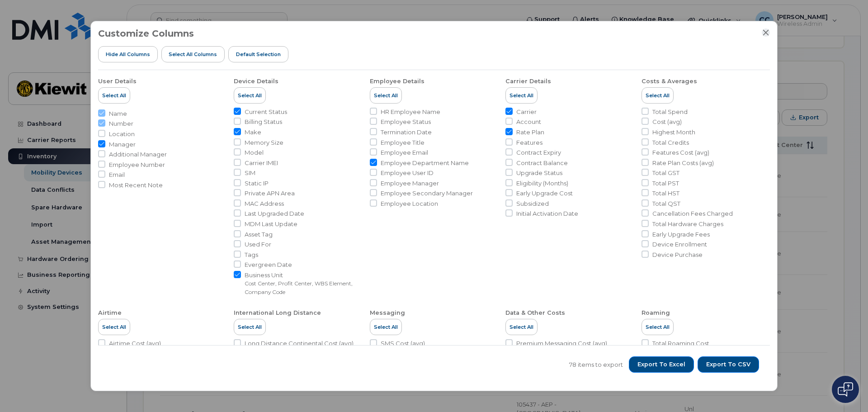 This screenshot has height=412, width=868. Describe the element at coordinates (117, 82) in the screenshot. I see `div: User Details` at that location.